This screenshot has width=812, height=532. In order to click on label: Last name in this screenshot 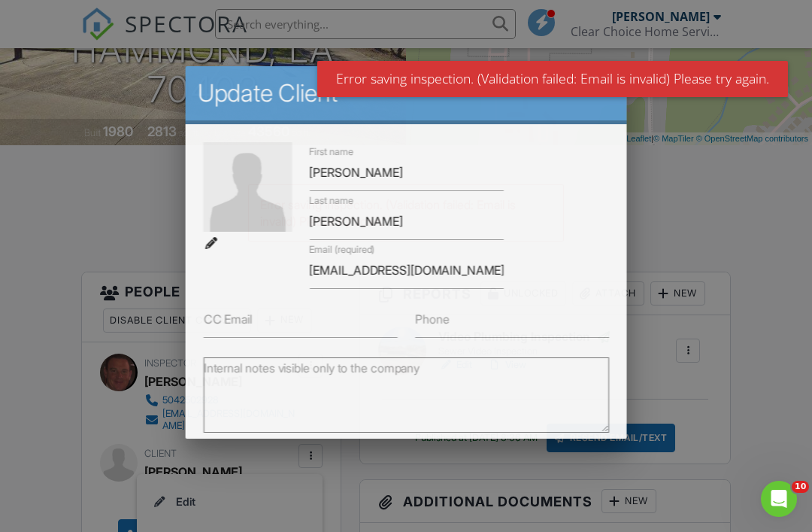, I will do `click(331, 201)`.